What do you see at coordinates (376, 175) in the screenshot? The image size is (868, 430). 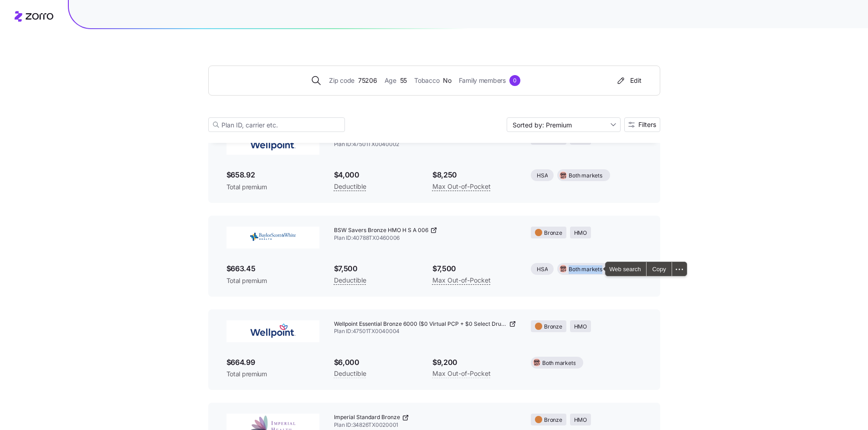 I see `span: $4,000` at bounding box center [376, 175].